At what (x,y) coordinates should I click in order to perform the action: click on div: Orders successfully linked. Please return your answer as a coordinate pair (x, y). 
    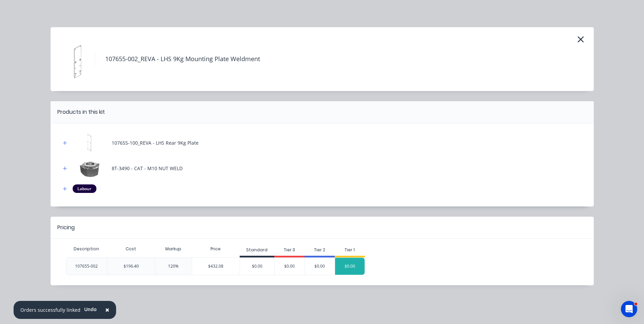
    Looking at the image, I should click on (50, 310).